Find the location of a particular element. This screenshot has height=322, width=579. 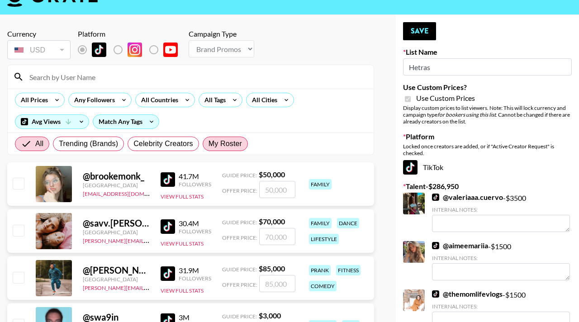

div: 31.9M is located at coordinates (195, 271).